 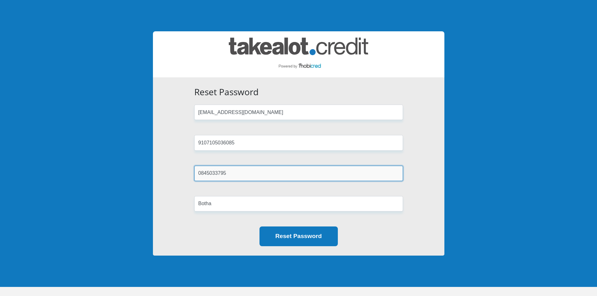 What do you see at coordinates (299, 204) in the screenshot?
I see `input: Surname` at bounding box center [299, 204].